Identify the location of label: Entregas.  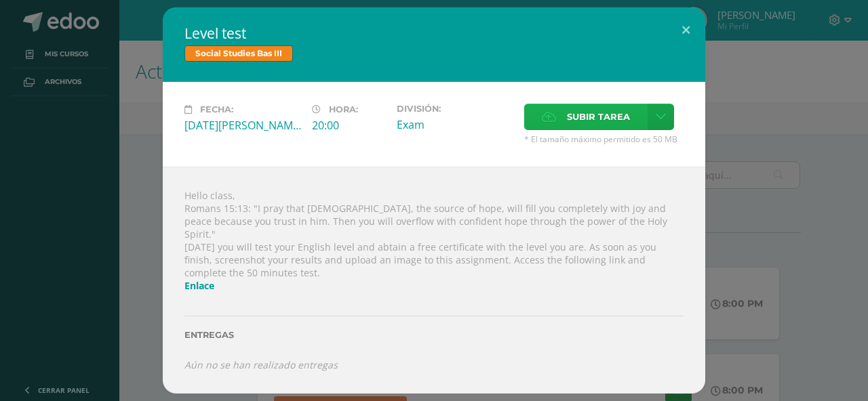
(434, 335).